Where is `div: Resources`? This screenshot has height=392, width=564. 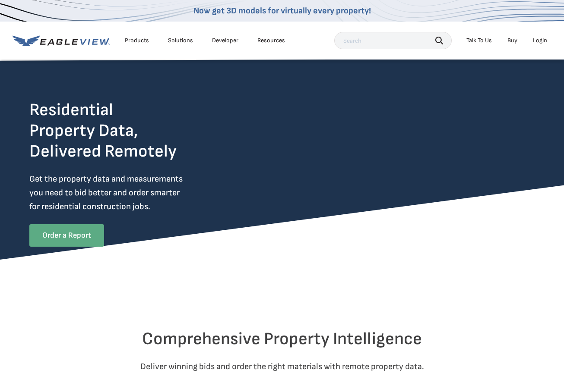 div: Resources is located at coordinates (271, 40).